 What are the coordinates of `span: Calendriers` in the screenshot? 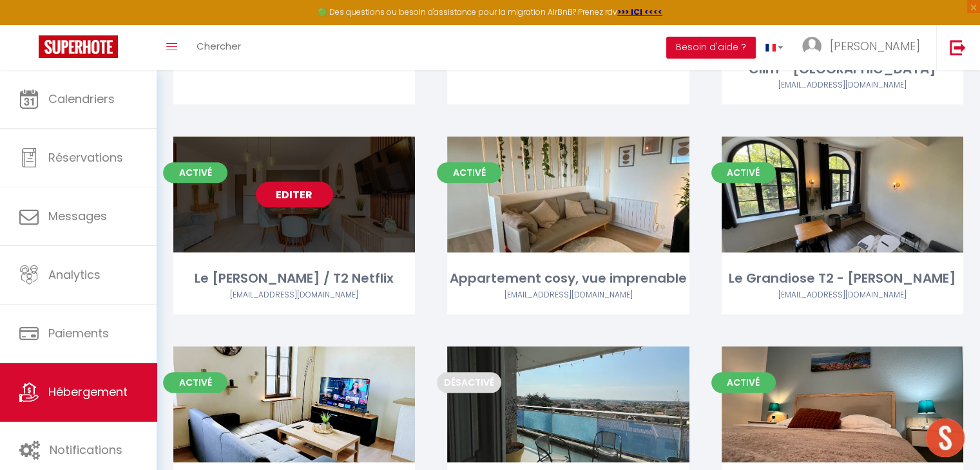 It's located at (81, 98).